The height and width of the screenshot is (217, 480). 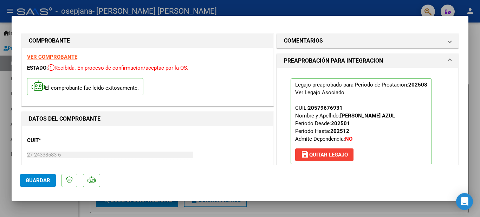 I want to click on strong: VER COMPROBANTE, so click(x=52, y=57).